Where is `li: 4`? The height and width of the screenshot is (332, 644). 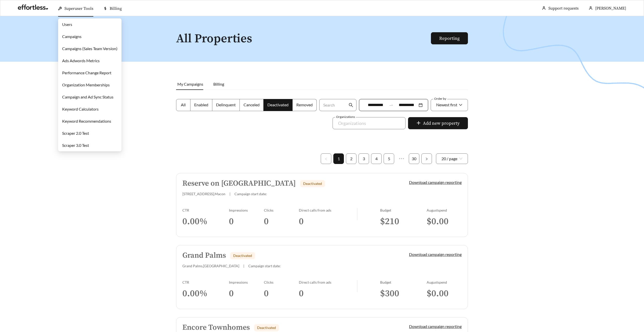 li: 4 is located at coordinates (377, 159).